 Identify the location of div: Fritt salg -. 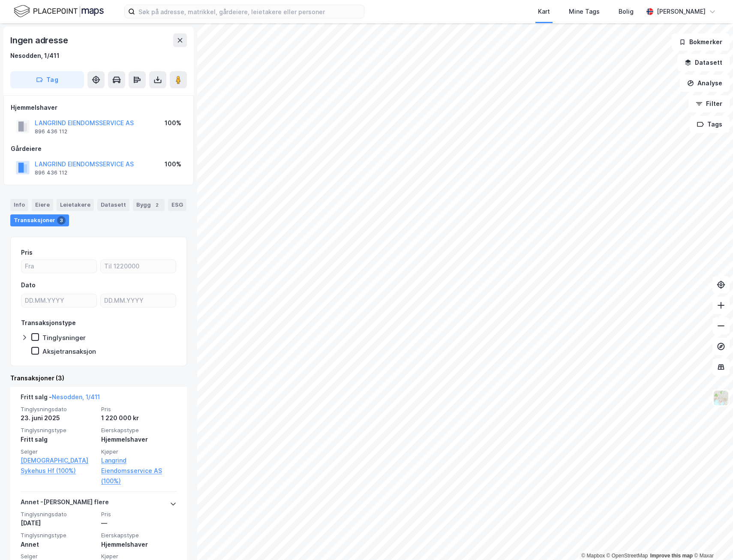
(60, 399).